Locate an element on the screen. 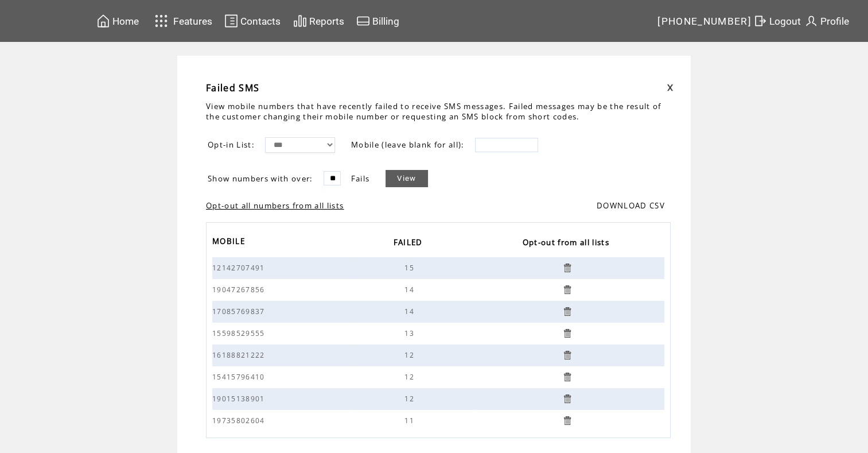 This screenshot has height=453, width=868. span: Contacts is located at coordinates (261, 21).